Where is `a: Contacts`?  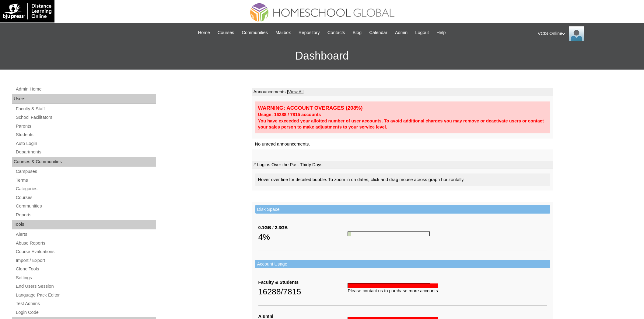
a: Contacts is located at coordinates (336, 33).